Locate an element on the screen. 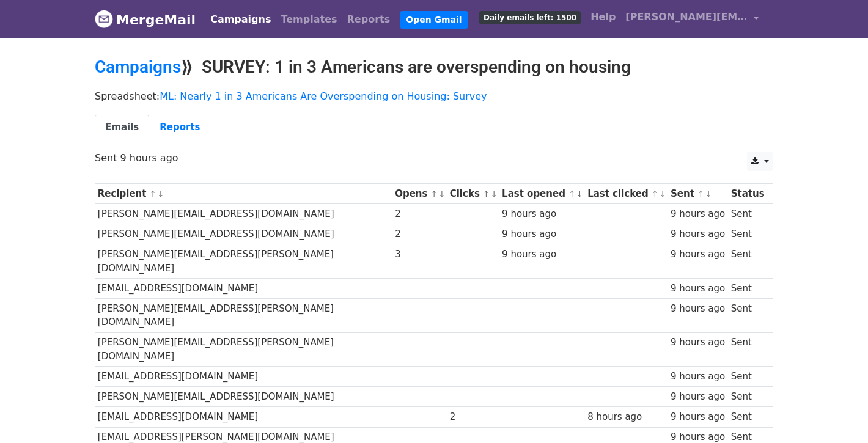  h2: ⟫ SURVEY: 1 in 3 Americans are overspending on housing is located at coordinates (434, 67).